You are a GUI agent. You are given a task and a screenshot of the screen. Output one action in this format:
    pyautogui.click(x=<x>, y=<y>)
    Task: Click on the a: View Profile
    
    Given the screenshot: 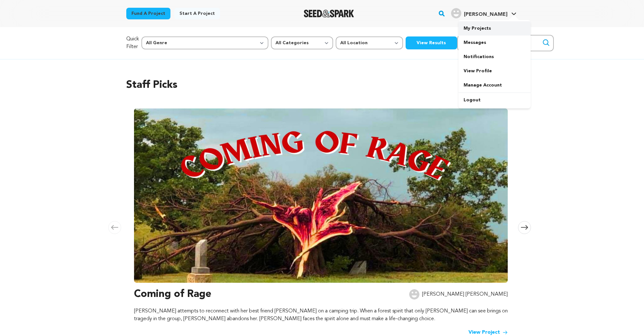 What is the action you would take?
    pyautogui.click(x=494, y=71)
    